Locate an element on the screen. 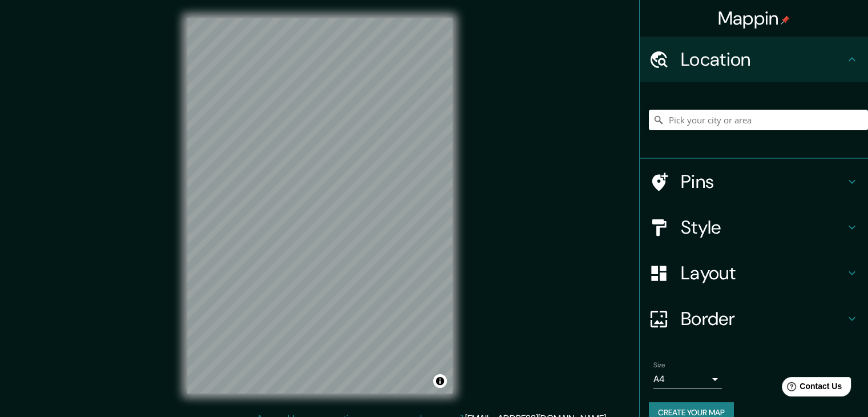 This screenshot has width=868, height=417. h4: Style is located at coordinates (763, 227).